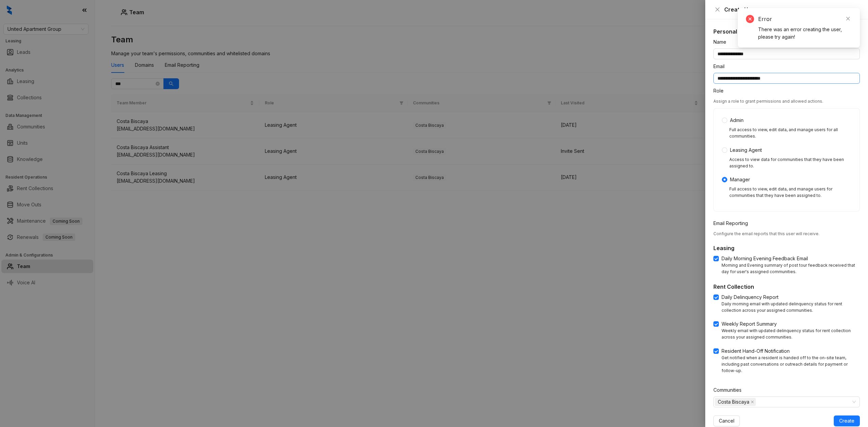  Describe the element at coordinates (791, 334) in the screenshot. I see `div: Weekly email with updated delinquency status for rent collection across your assigned communities.` at that location.